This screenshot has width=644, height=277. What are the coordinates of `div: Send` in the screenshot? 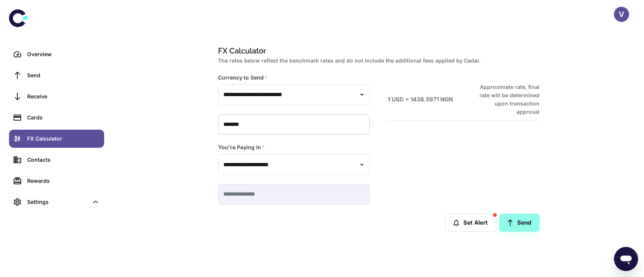 It's located at (64, 75).